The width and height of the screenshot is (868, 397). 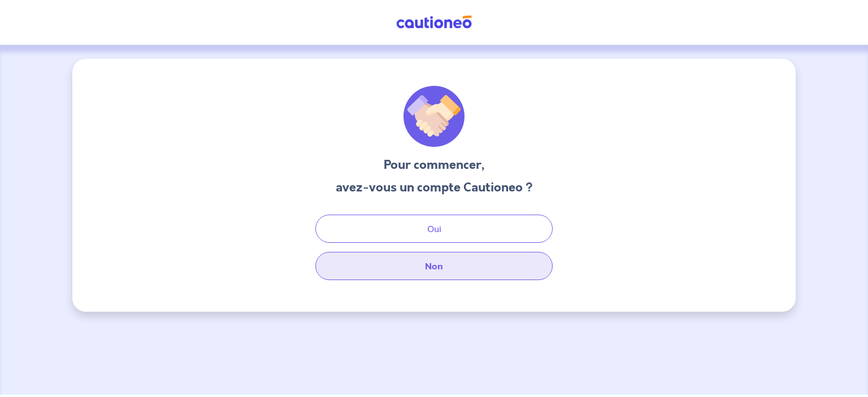 I want to click on img: illu_welcome.svg, so click(x=434, y=117).